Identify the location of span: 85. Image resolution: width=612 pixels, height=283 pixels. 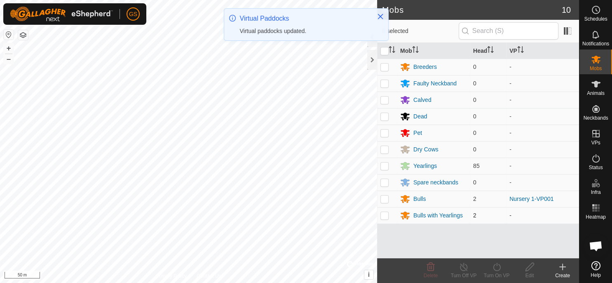
(476, 166).